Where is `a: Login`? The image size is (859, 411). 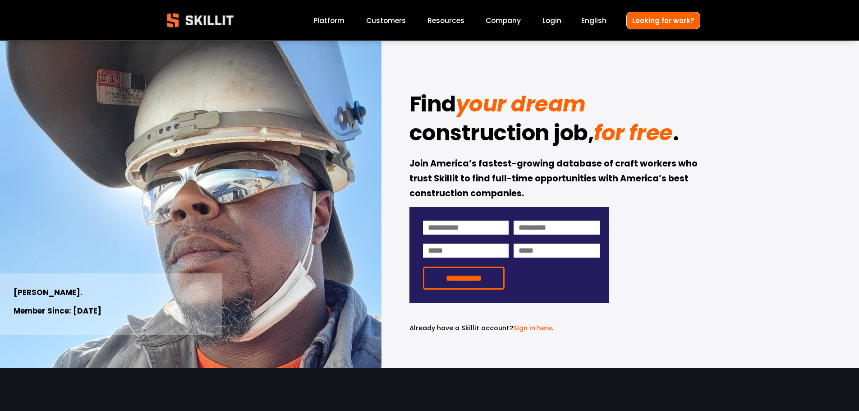 a: Login is located at coordinates (552, 20).